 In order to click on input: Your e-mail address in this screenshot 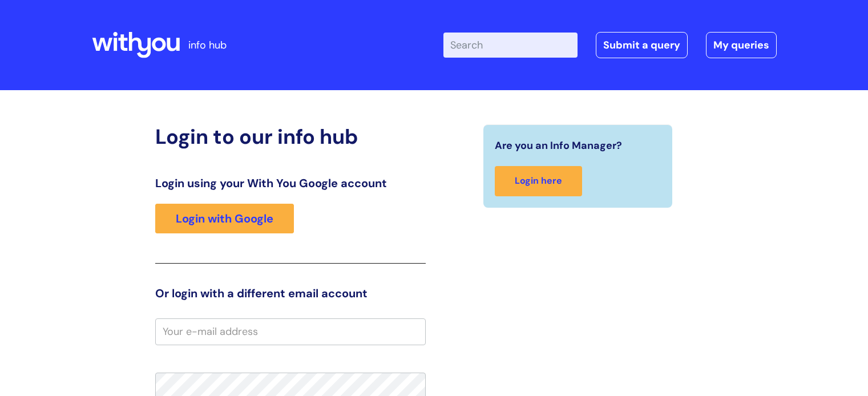, I will do `click(291, 332)`.